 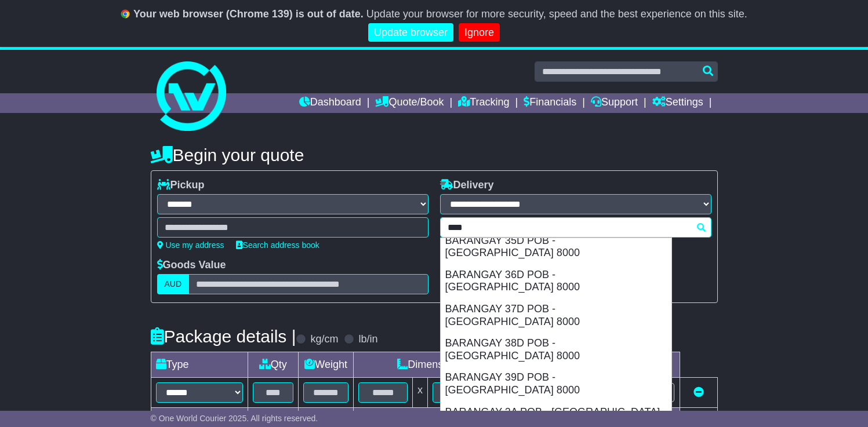 What do you see at coordinates (479, 33) in the screenshot?
I see `a: Ignore` at bounding box center [479, 33].